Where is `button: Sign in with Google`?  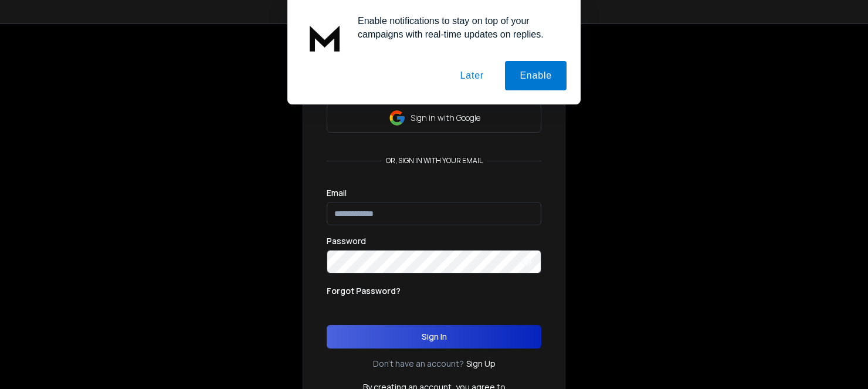 button: Sign in with Google is located at coordinates (434, 118).